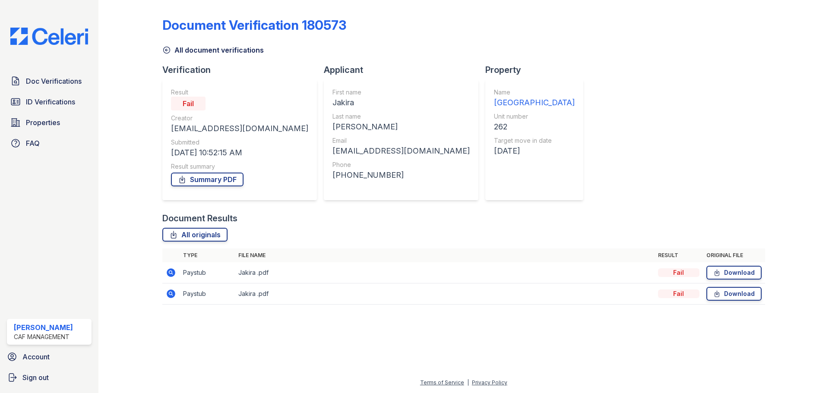  Describe the element at coordinates (213, 50) in the screenshot. I see `a: All document verifications` at that location.